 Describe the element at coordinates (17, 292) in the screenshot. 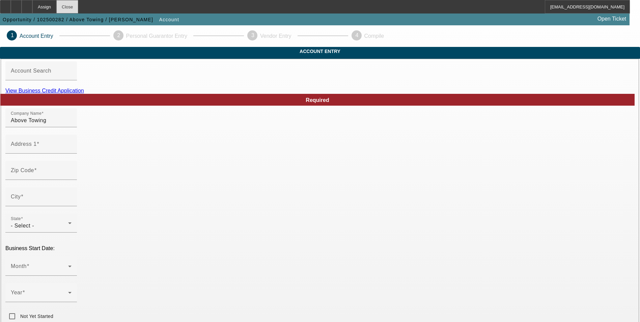

I see `mat-label: Year` at that location.